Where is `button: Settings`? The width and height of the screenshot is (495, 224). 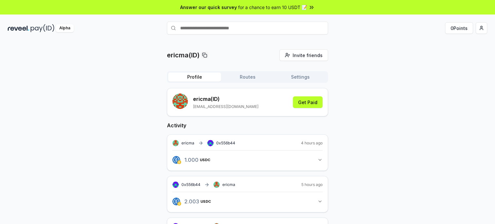
button: Settings is located at coordinates (300, 77).